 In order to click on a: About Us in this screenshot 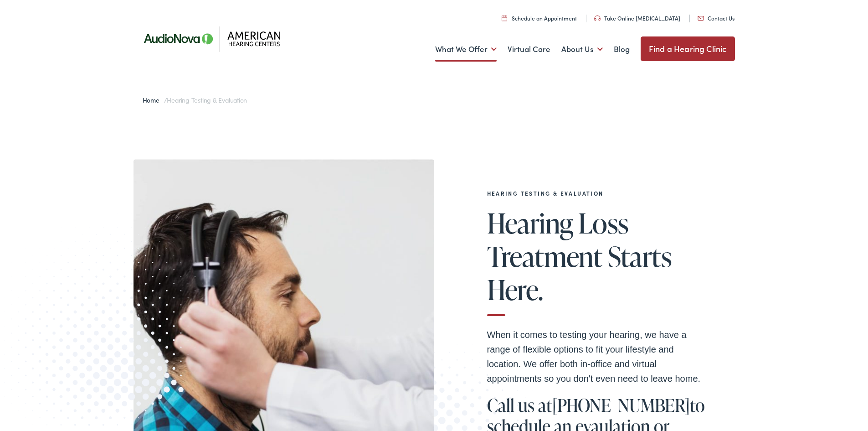, I will do `click(582, 49)`.